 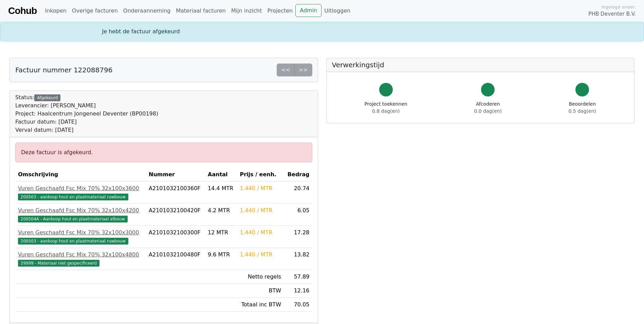 I want to click on td: A2101032100360F, so click(x=176, y=192).